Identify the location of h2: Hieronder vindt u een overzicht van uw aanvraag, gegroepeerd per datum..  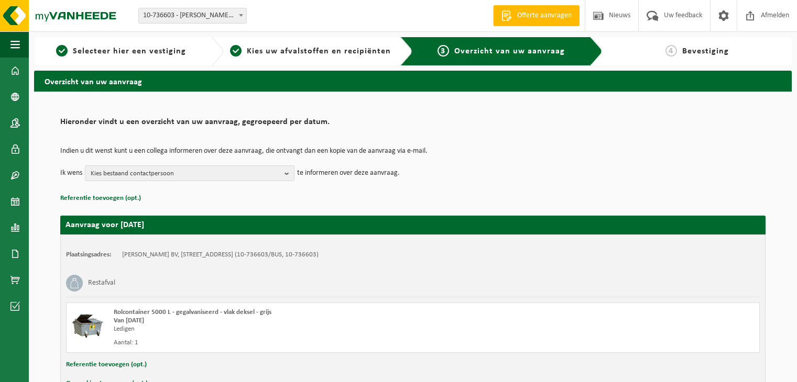
(413, 125).